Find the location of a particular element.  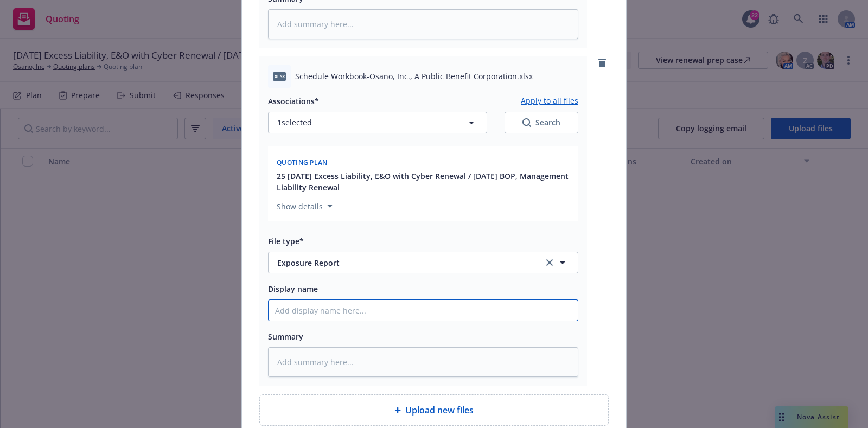

div: Upload new files is located at coordinates (434, 410).